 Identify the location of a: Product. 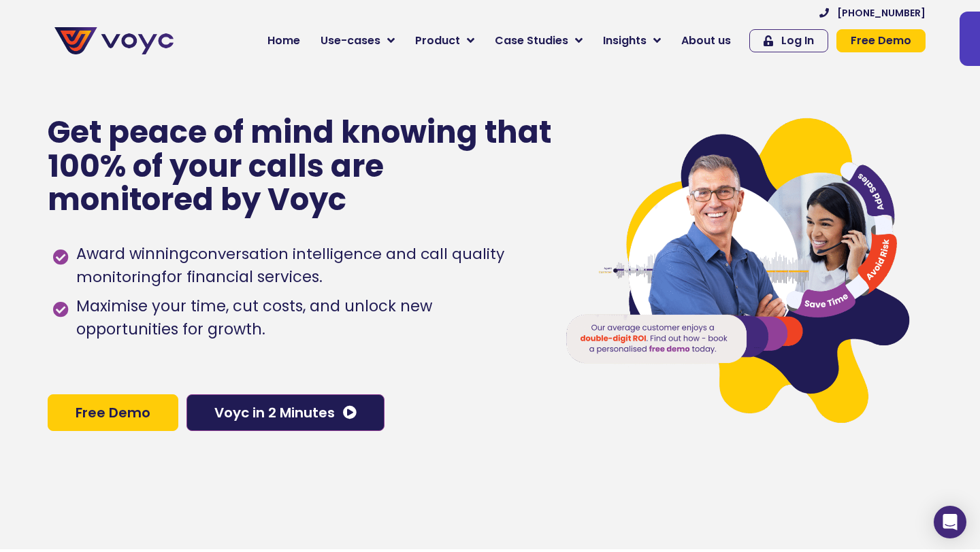
(444, 40).